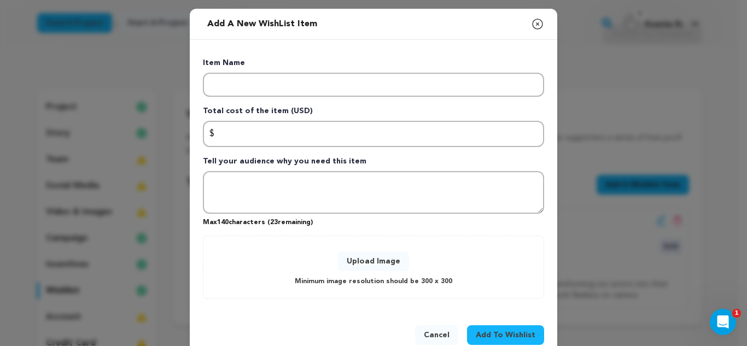 Image resolution: width=747 pixels, height=346 pixels. I want to click on button: Upload Image, so click(374, 261).